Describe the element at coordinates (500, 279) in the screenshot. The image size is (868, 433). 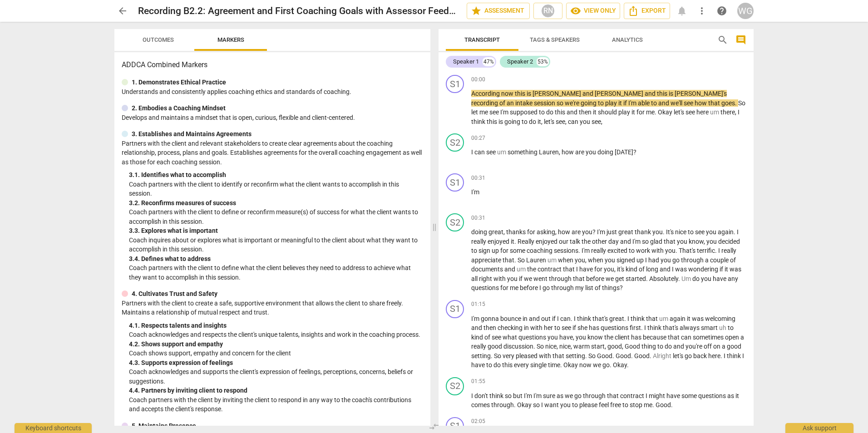
I see `span: with` at that location.